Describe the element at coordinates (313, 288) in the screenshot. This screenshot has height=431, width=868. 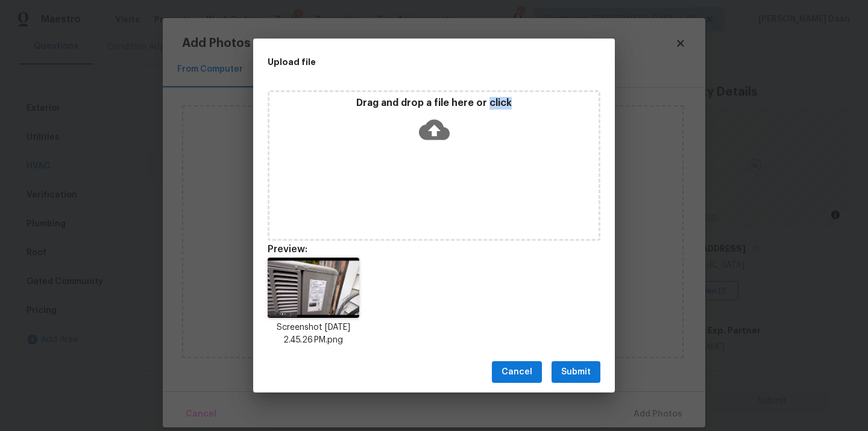
I see `img: oLgkQIECAAAECBAgQIECAAAECBAgQIECAAAECBAgQIECAAAECBAgQIECAAAECBAgQaAIDwF4JxLo5pPAAAAAASUVORK5CYII=` at that location.